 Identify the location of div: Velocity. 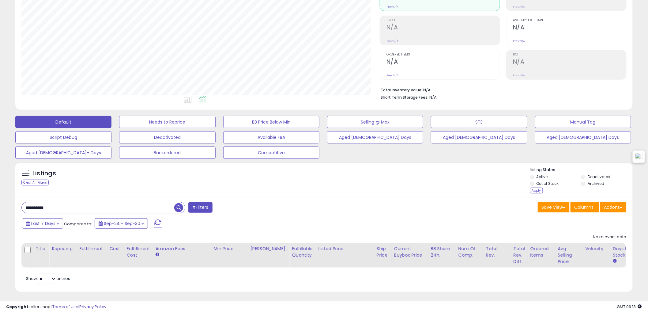
(597, 249).